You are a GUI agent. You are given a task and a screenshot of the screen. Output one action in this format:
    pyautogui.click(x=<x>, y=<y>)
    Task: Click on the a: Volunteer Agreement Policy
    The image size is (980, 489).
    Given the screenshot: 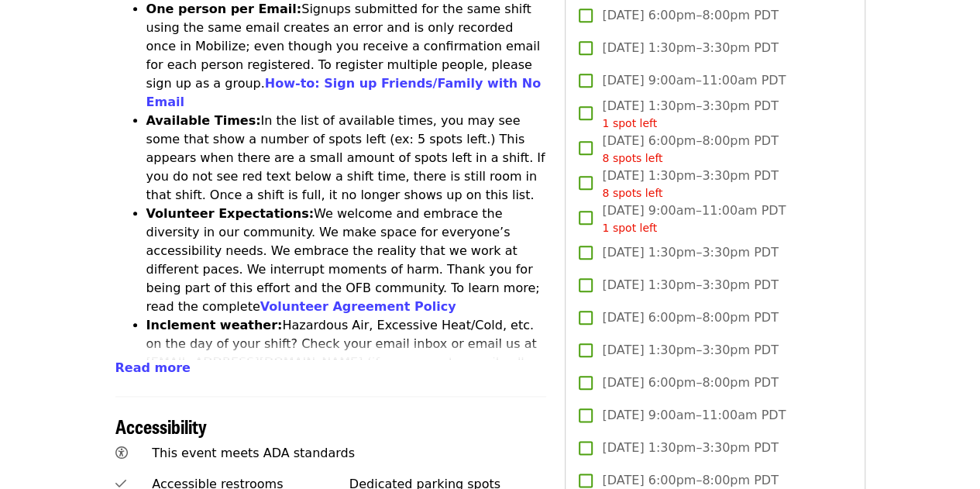 What is the action you would take?
    pyautogui.click(x=358, y=306)
    